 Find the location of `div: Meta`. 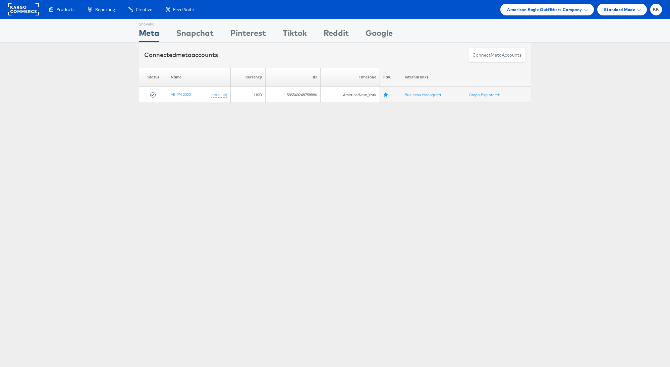

div: Meta is located at coordinates (149, 35).